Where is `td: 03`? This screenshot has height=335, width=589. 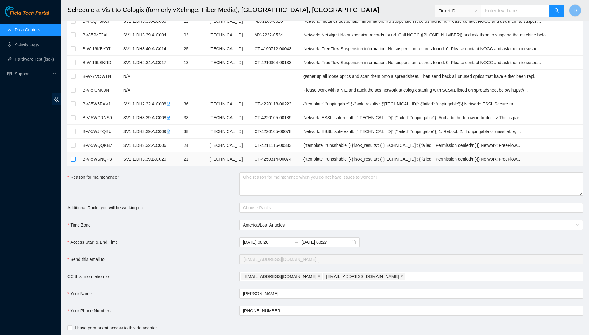 td: 03 is located at coordinates (193, 35).